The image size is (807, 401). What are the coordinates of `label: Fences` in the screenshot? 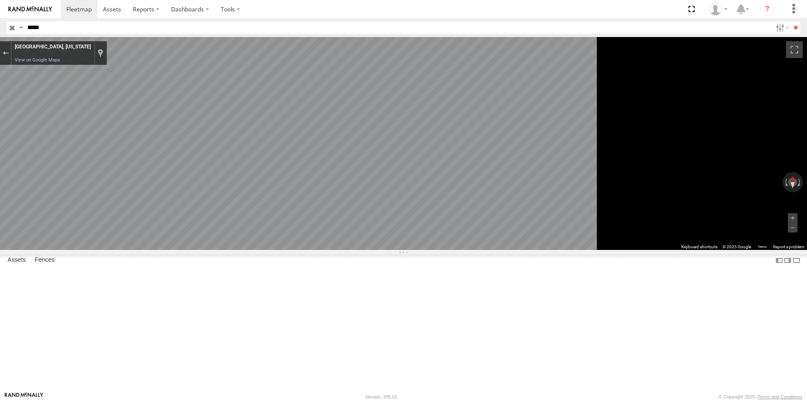 It's located at (45, 260).